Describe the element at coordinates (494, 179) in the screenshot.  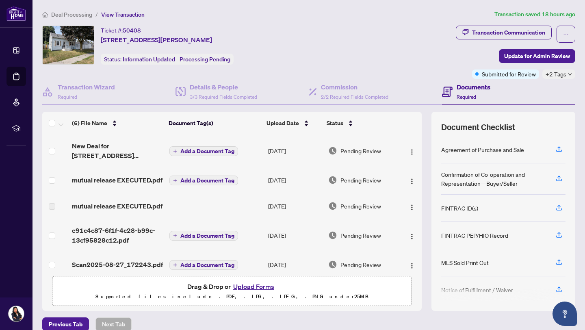
I see `div: Confirmation of Co-operation and Representation—Buyer/Seller` at that location.